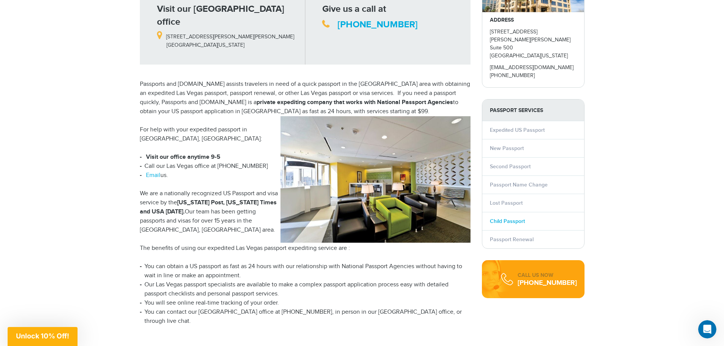 Image resolution: width=724 pixels, height=346 pixels. What do you see at coordinates (510, 167) in the screenshot?
I see `a: Second Passport` at bounding box center [510, 167].